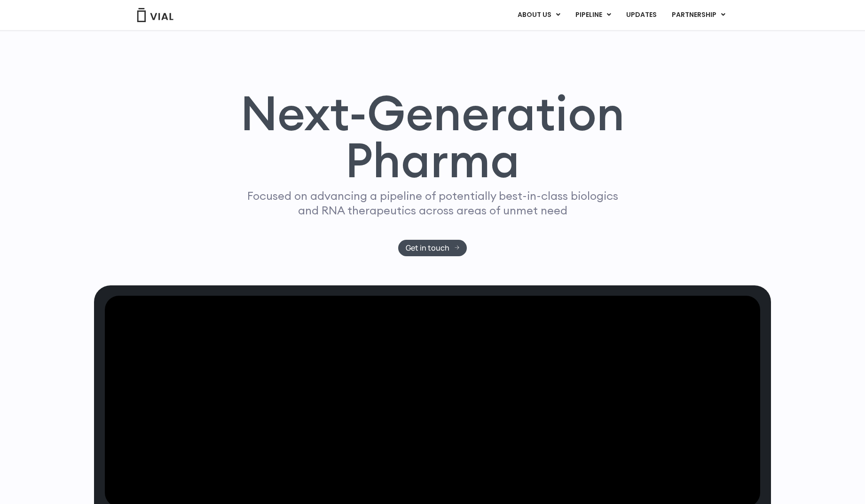  Describe the element at coordinates (432, 248) in the screenshot. I see `a: Get in touch` at that location.